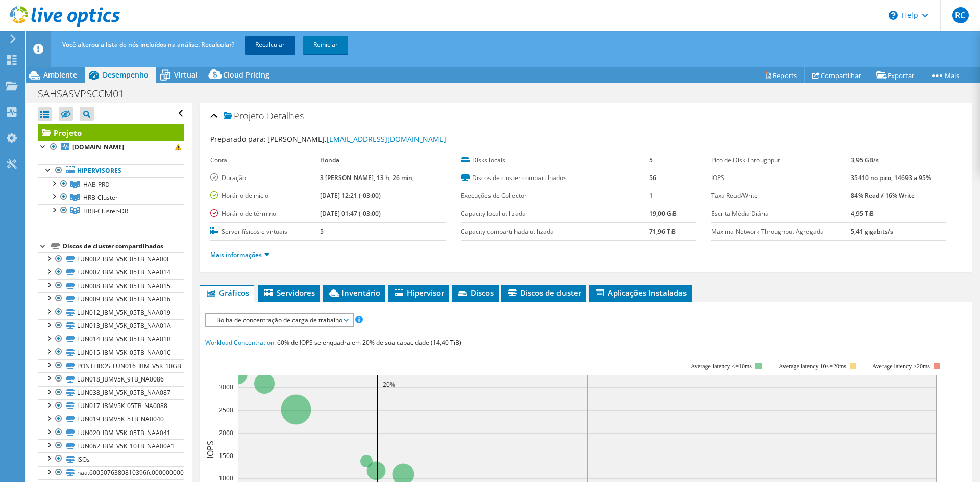  I want to click on span: Inventário, so click(354, 293).